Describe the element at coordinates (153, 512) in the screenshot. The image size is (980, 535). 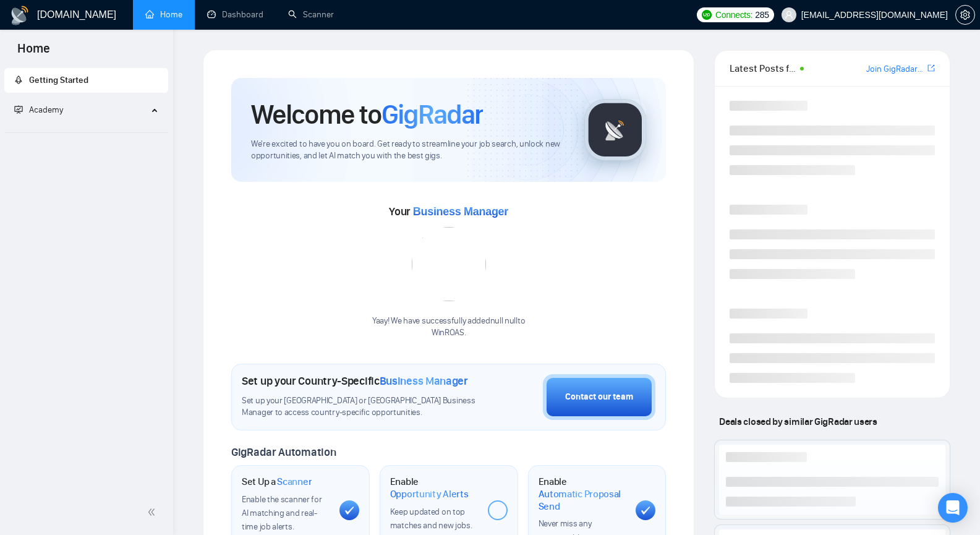
I see `span: double-left` at that location.